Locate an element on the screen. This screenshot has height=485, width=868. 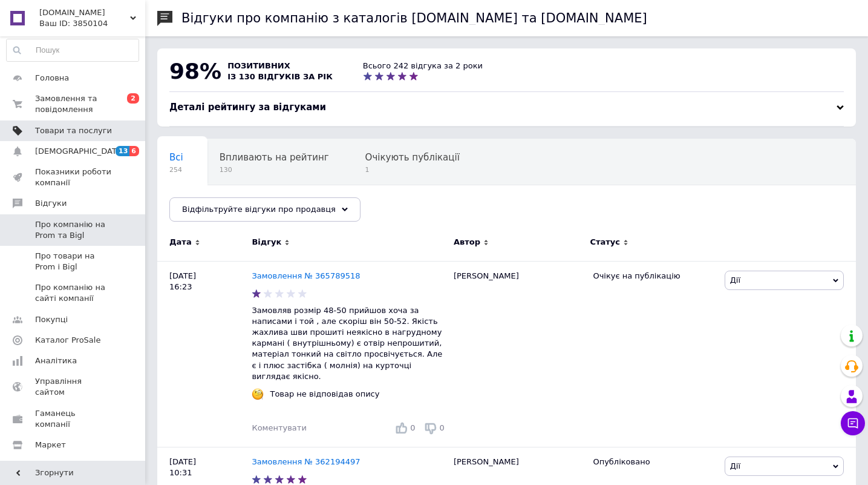
span: Про компанію на Prom та Bigl is located at coordinates (73, 230).